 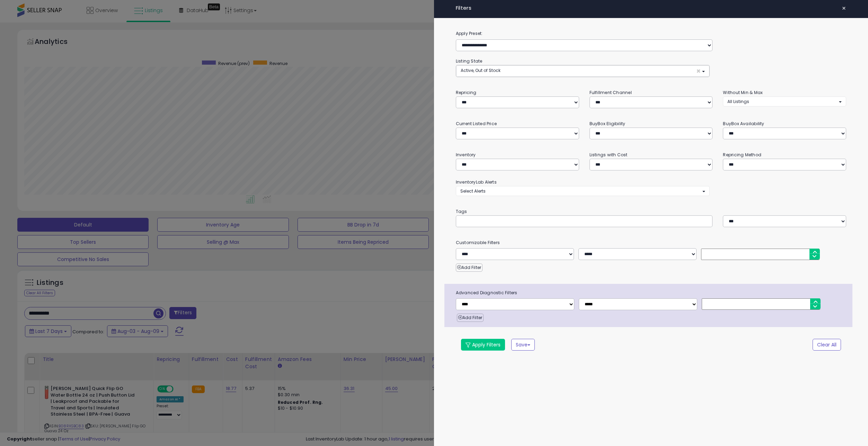 What do you see at coordinates (651, 211) in the screenshot?
I see `small: Tags` at bounding box center [651, 211].